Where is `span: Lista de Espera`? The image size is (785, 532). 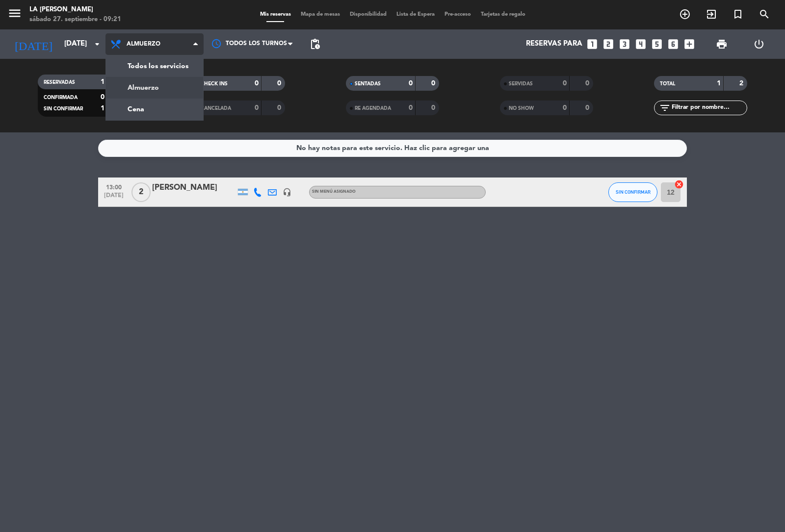 span: Lista de Espera is located at coordinates (416, 14).